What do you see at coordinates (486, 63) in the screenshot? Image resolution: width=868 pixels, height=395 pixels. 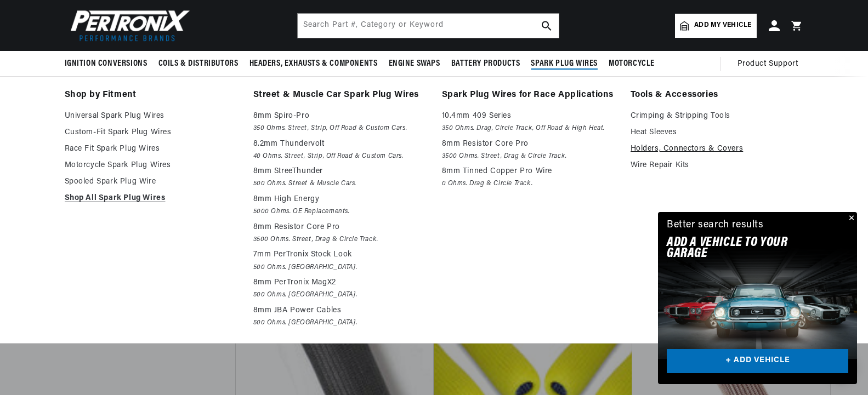 I see `span: Battery Products` at bounding box center [486, 63].